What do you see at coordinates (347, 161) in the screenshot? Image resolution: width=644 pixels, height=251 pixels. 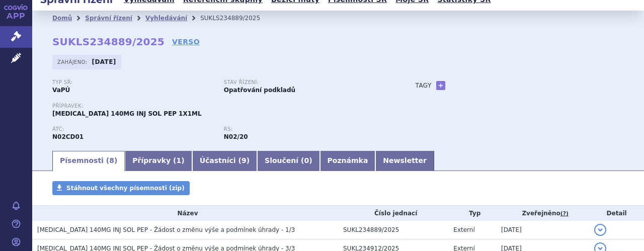 I see `a: Poznámka` at bounding box center [347, 161].